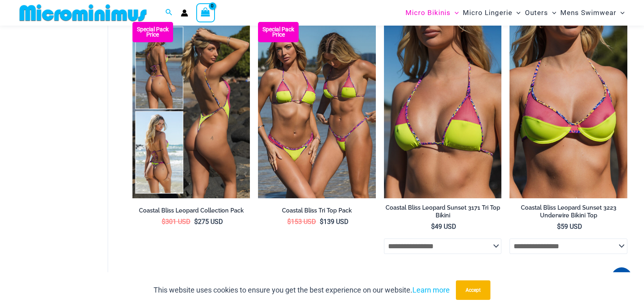 The image size is (644, 308). What do you see at coordinates (569, 226) in the screenshot?
I see `bdi: 59 USD` at bounding box center [569, 226].